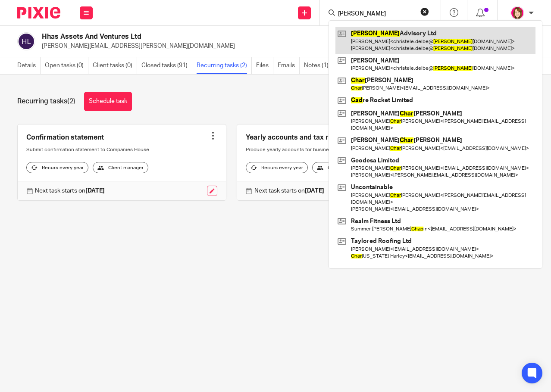 The height and width of the screenshot is (392, 551). Describe the element at coordinates (318, 66) in the screenshot. I see `a: Notes (1)` at that location.